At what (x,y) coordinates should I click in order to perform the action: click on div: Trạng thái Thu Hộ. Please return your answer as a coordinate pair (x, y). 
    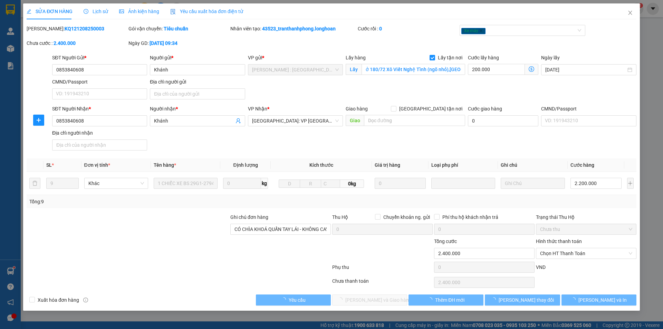
    Looking at the image, I should click on (586, 217).